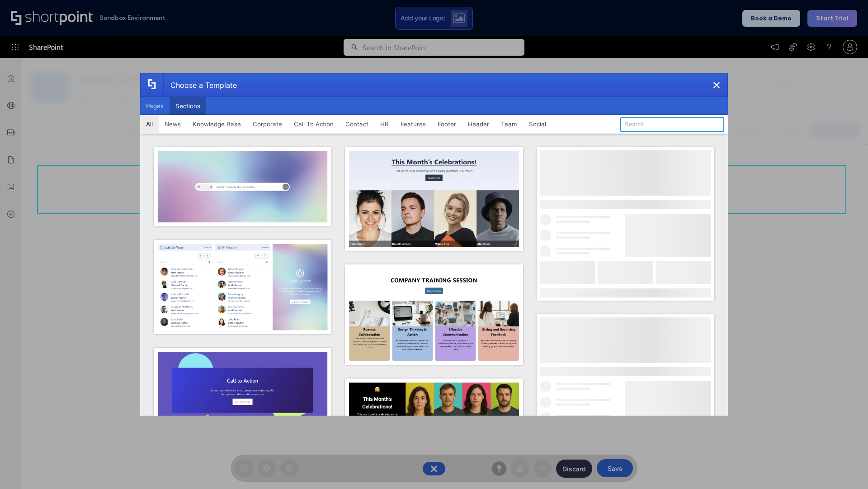 The height and width of the screenshot is (489, 868). Describe the element at coordinates (314, 124) in the screenshot. I see `button: Call To Action` at that location.